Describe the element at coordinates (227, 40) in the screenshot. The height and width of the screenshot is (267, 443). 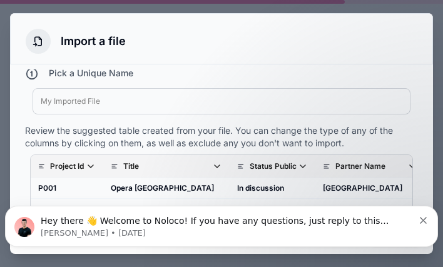
I see `p: Message from Darragh, sent 2d ago` at that location.